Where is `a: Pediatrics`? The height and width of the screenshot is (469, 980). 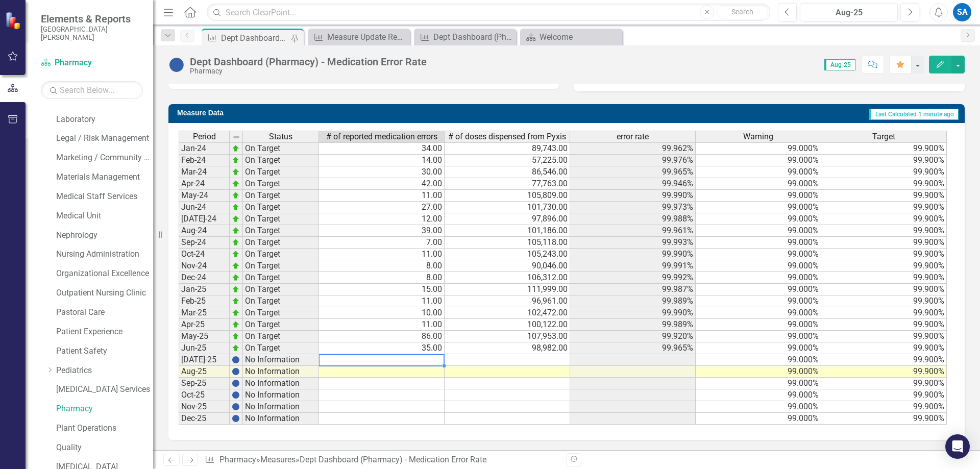 a: Pediatrics is located at coordinates (105, 371).